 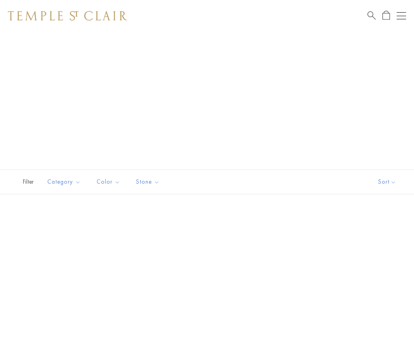 I want to click on button: Open navigation, so click(x=401, y=16).